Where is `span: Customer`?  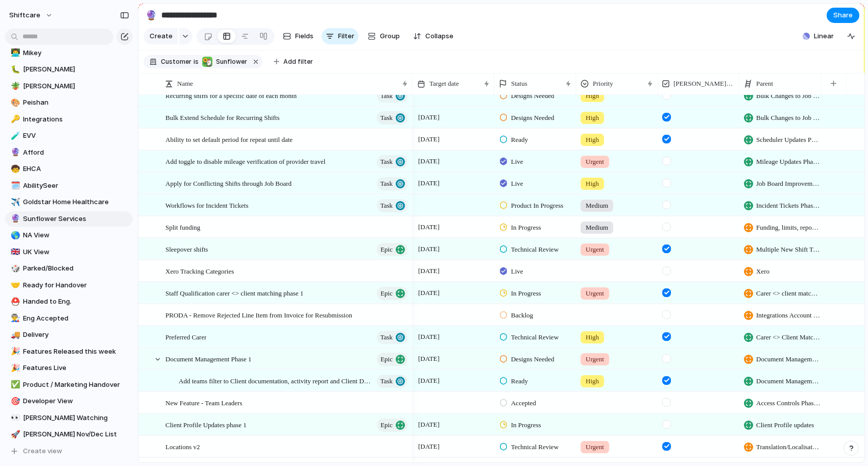 span: Customer is located at coordinates (176, 62).